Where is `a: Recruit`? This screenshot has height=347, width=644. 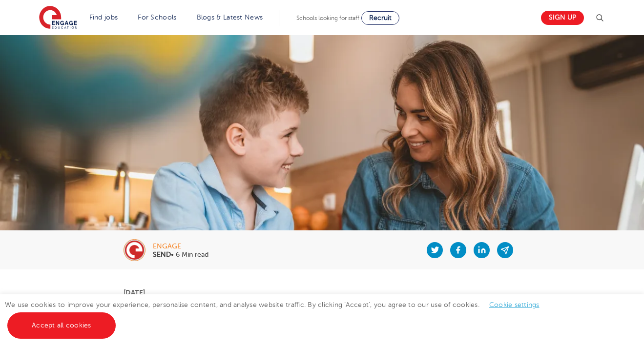
a: Recruit is located at coordinates (380, 18).